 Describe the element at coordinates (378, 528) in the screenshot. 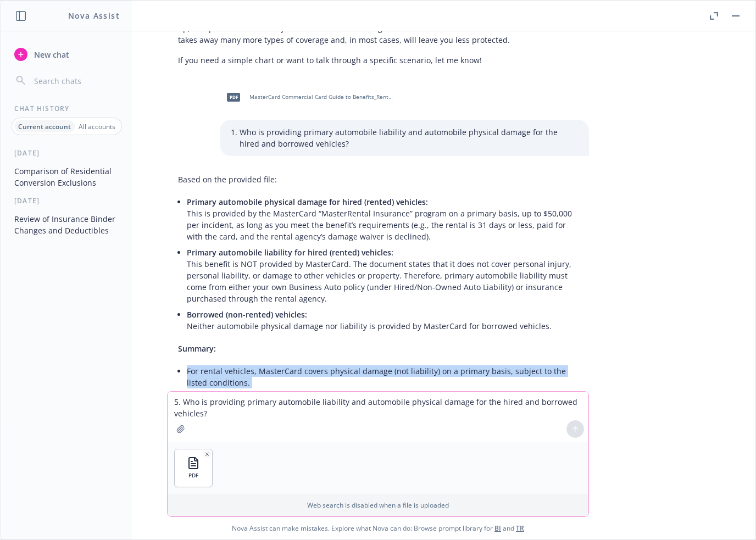

I see `span: Nova Assist can make mistakes. Explore what Nova can do: Browse prompt library for and` at that location.